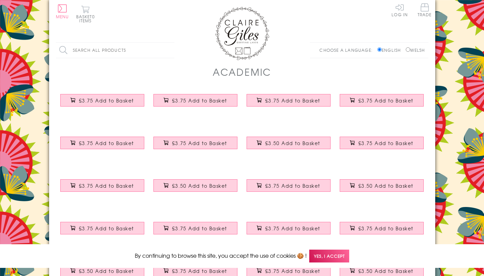  I want to click on span: Trade, so click(425, 10).